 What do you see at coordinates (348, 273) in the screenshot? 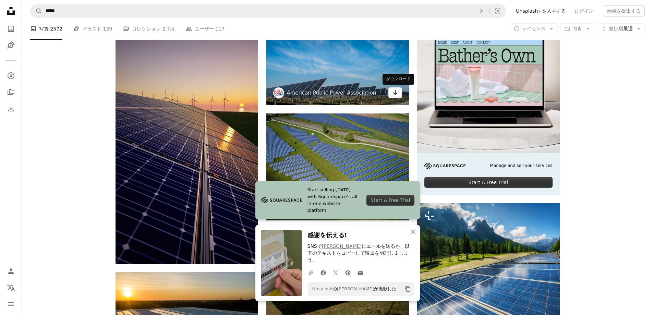
I see `a: Pinterestでシェアする` at bounding box center [348, 273].